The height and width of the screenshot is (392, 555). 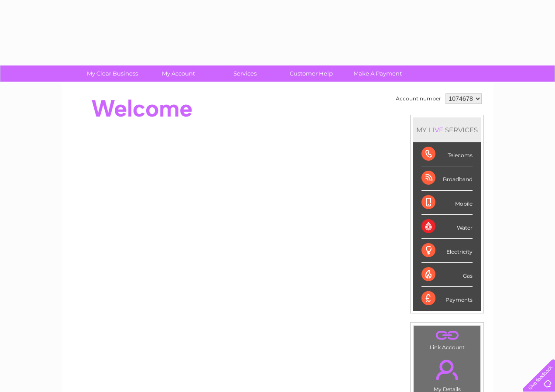 What do you see at coordinates (447, 338) in the screenshot?
I see `td: Link Account` at bounding box center [447, 338].